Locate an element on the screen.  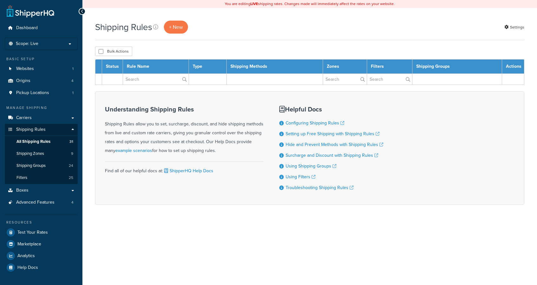
a: Dashboard is located at coordinates (41, 28).